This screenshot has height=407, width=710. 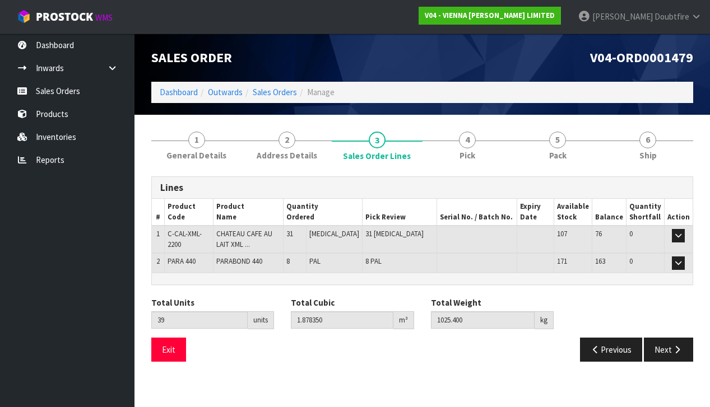 What do you see at coordinates (184, 239) in the screenshot?
I see `span: C-CAL-XML-2200` at bounding box center [184, 239].